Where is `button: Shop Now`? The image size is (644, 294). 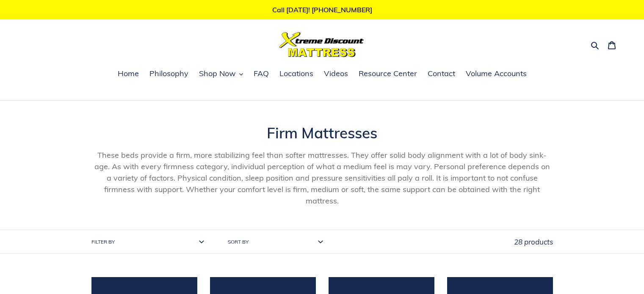 button: Shop Now is located at coordinates (221, 74).